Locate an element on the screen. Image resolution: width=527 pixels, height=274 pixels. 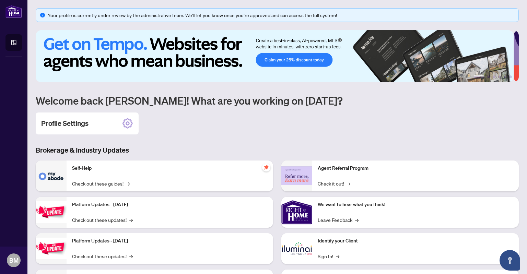
p: Agent Referral Program is located at coordinates (416, 168).